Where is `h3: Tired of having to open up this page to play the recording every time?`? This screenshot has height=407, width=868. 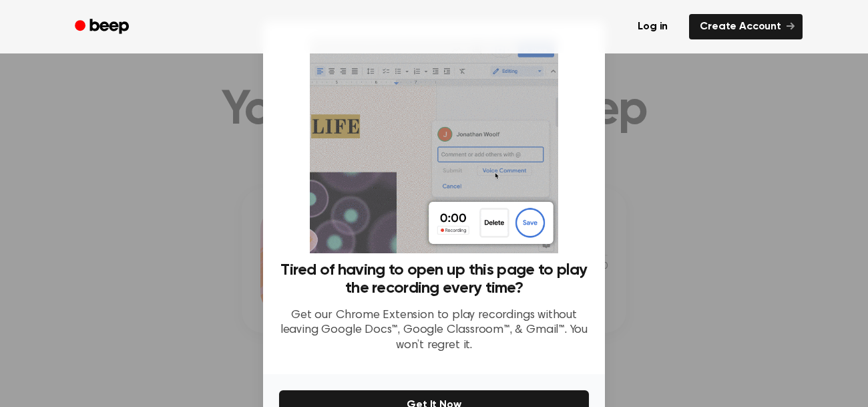
h3: Tired of having to open up this page to play the recording every time? is located at coordinates (434, 279).